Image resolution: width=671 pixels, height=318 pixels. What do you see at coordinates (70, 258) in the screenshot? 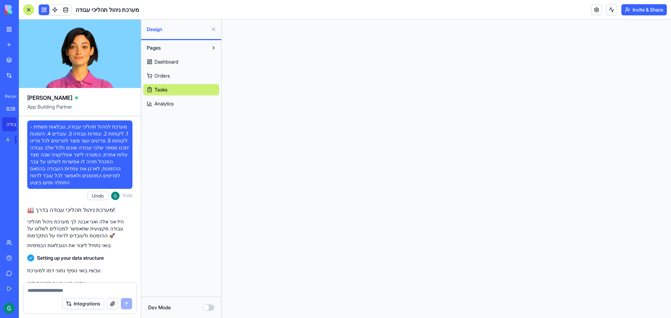
I see `span: Setting up your data structure` at bounding box center [70, 258].